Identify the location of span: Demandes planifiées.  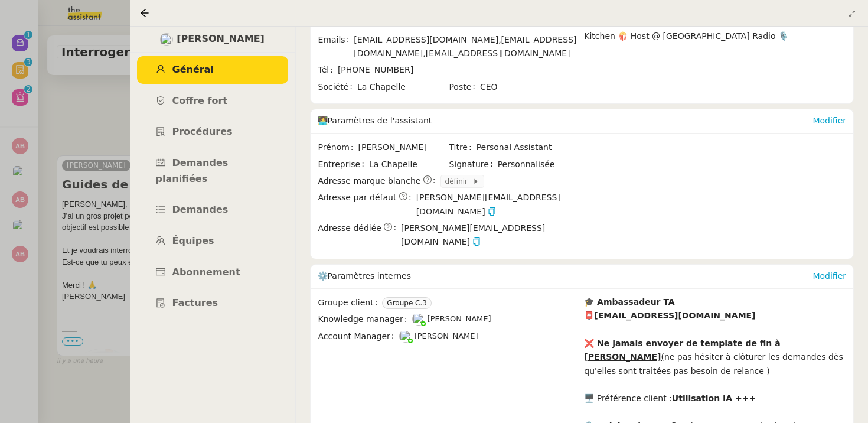
(192, 171).